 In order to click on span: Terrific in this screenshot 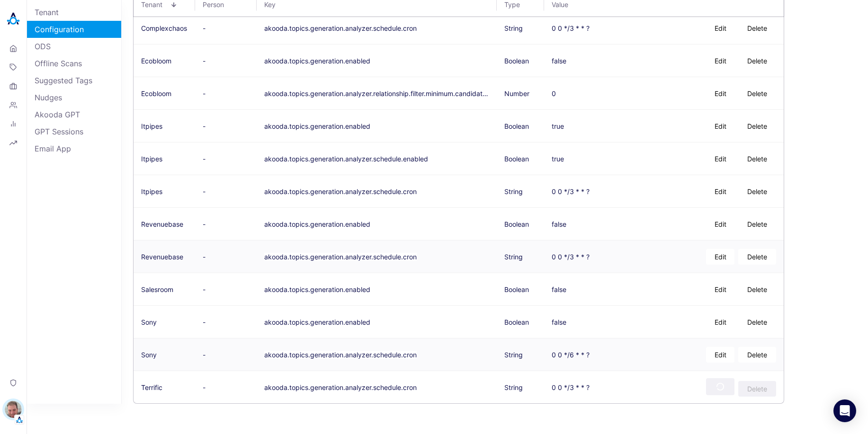, I will do `click(152, 387)`.